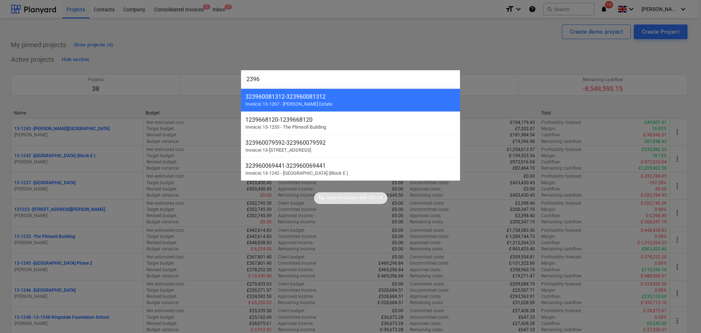 This screenshot has height=333, width=701. I want to click on p: Tip:, so click(322, 198).